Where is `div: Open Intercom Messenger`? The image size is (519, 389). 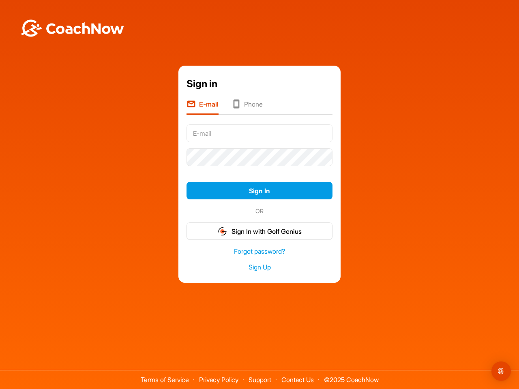 div: Open Intercom Messenger is located at coordinates (501, 371).